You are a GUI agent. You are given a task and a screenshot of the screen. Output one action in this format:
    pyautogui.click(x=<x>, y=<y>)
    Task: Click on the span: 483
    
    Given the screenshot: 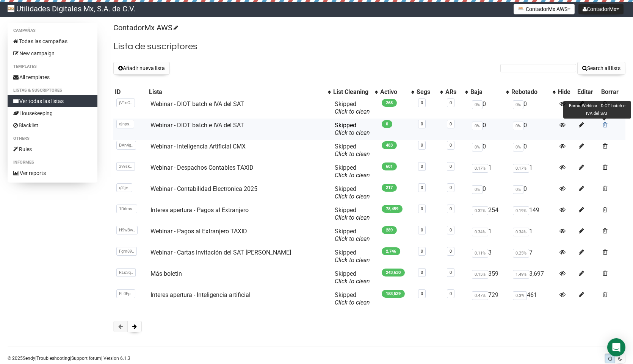 What is the action you would take?
    pyautogui.click(x=389, y=145)
    